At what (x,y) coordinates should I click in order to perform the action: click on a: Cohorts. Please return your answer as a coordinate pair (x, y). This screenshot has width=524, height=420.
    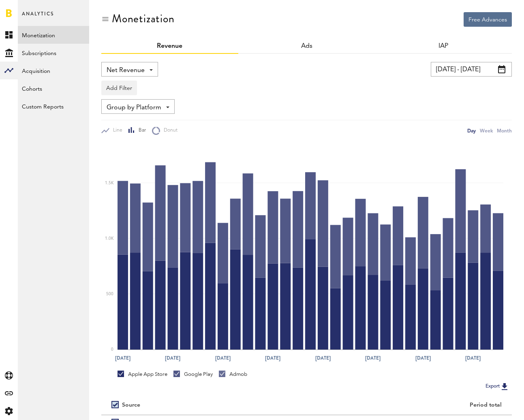
    Looking at the image, I should click on (54, 88).